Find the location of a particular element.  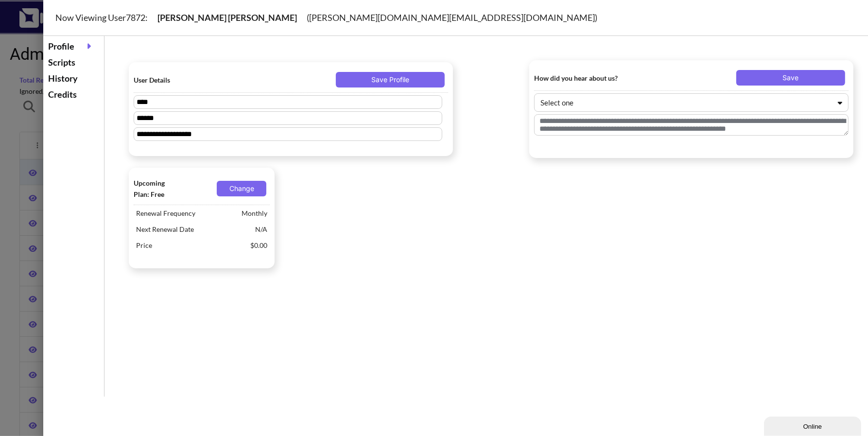

span: Price is located at coordinates (190, 245).